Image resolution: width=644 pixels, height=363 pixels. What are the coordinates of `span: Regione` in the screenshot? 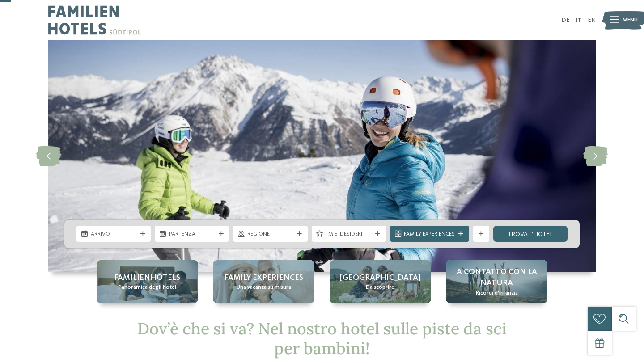 It's located at (270, 234).